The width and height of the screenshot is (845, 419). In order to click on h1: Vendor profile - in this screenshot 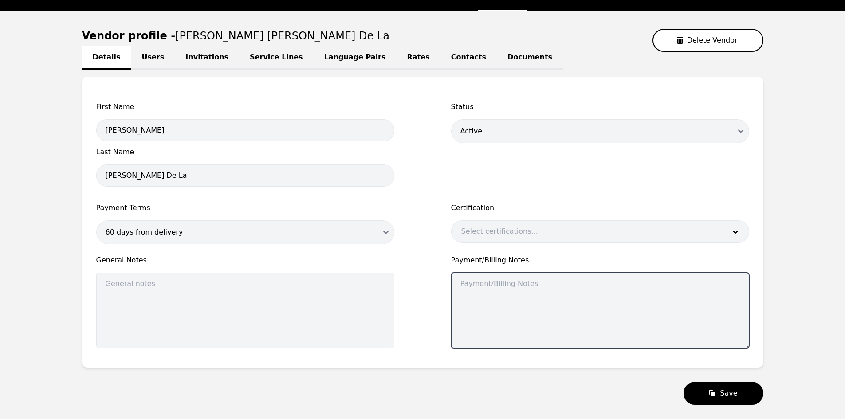, I will do `click(236, 36)`.